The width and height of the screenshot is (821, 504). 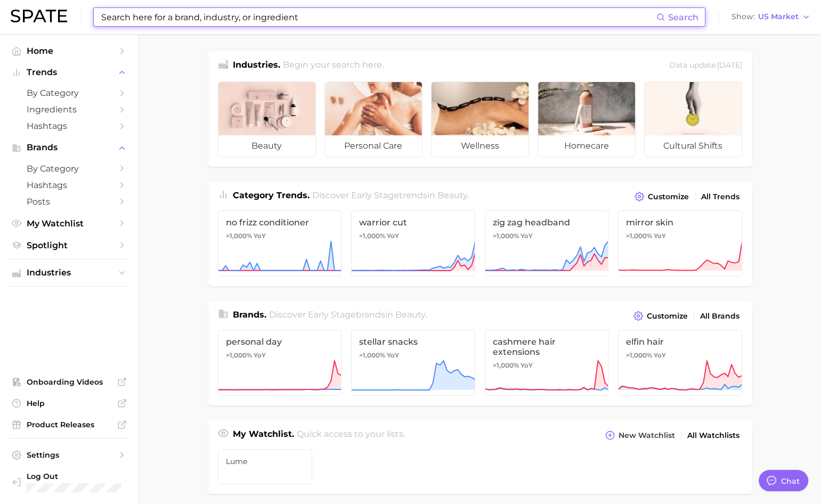 What do you see at coordinates (69, 245) in the screenshot?
I see `span: Spotlight` at bounding box center [69, 245].